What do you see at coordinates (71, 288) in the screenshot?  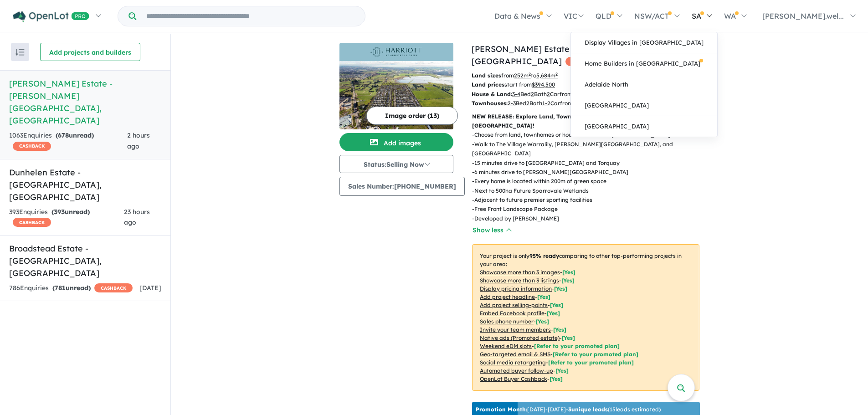 I see `div: 786 Enquir ies` at bounding box center [71, 288].